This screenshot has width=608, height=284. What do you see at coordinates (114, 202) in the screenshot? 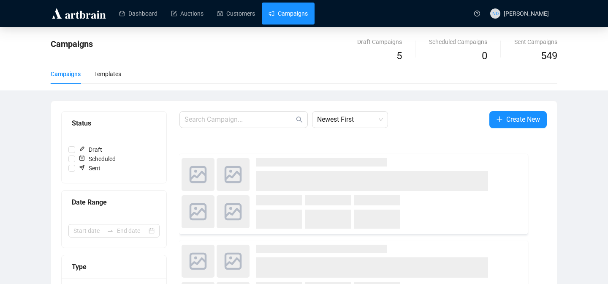
I see `div: Date Range` at bounding box center [114, 202].